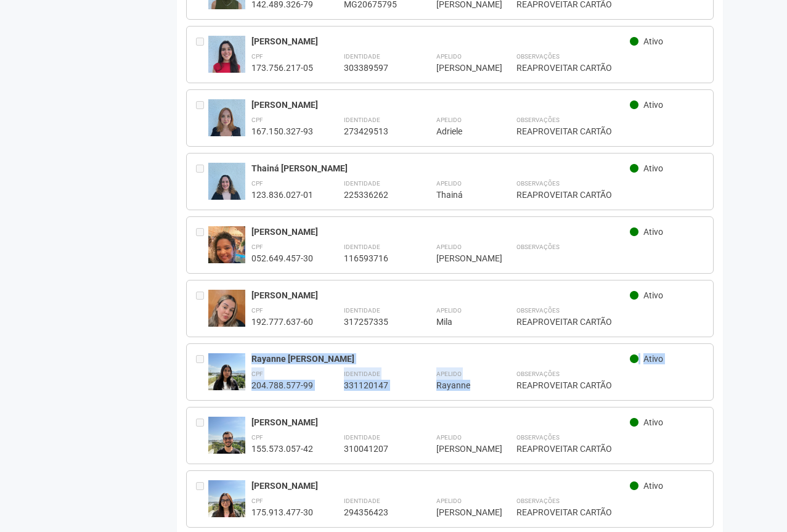  I want to click on div: 225336262, so click(375, 195).